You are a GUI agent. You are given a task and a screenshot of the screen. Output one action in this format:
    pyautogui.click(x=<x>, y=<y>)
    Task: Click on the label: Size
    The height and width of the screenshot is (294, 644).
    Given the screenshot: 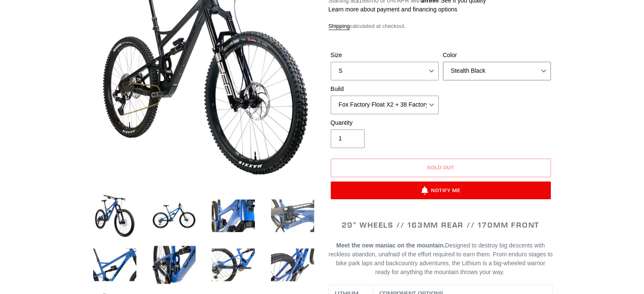 What is the action you would take?
    pyautogui.click(x=384, y=55)
    